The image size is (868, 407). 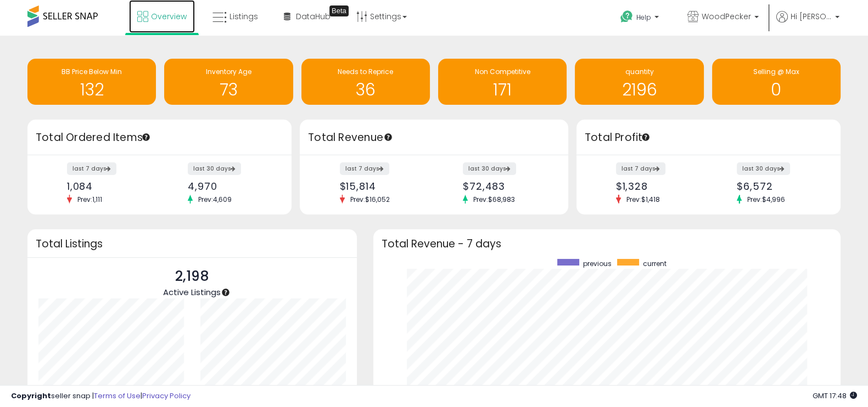 What do you see at coordinates (192, 277) in the screenshot?
I see `p: 2,198` at bounding box center [192, 277].